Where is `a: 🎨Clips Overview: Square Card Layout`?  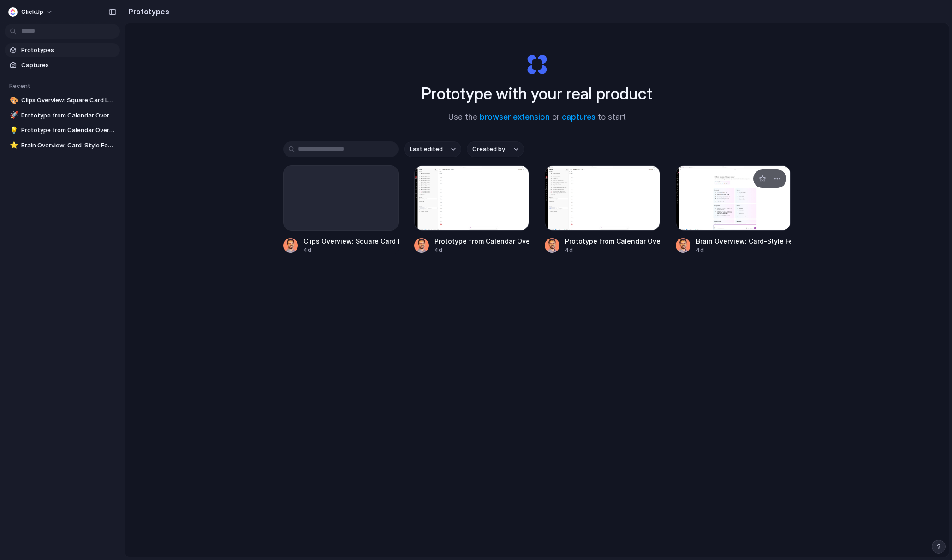 a: 🎨Clips Overview: Square Card Layout is located at coordinates (62, 101).